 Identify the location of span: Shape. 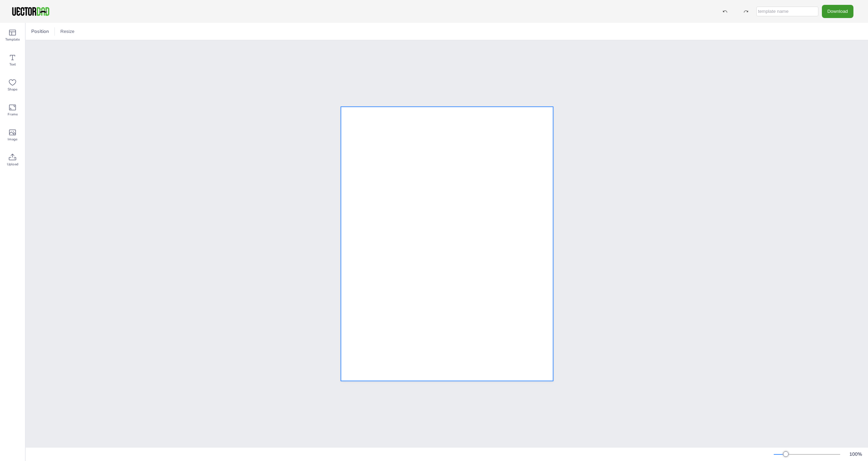
(12, 90).